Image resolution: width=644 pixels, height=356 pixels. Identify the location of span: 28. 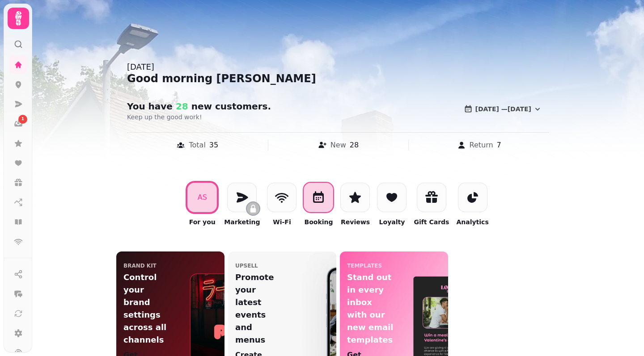
(180, 106).